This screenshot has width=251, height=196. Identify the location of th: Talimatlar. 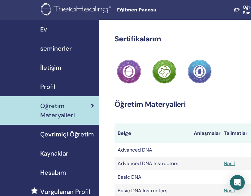
(234, 134).